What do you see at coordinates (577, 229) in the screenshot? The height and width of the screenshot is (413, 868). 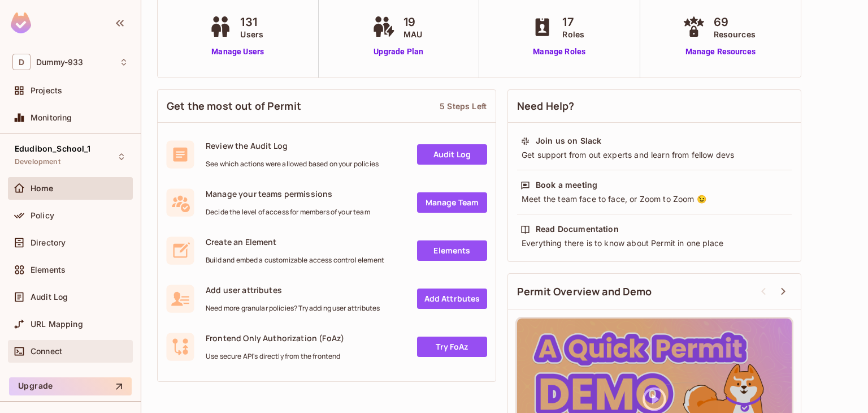 I see `div: Read Documentation` at bounding box center [577, 229].